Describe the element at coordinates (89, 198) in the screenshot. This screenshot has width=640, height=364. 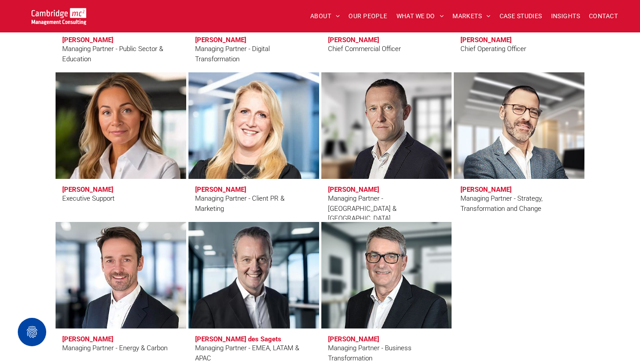
I see `div: Executive Support` at that location.